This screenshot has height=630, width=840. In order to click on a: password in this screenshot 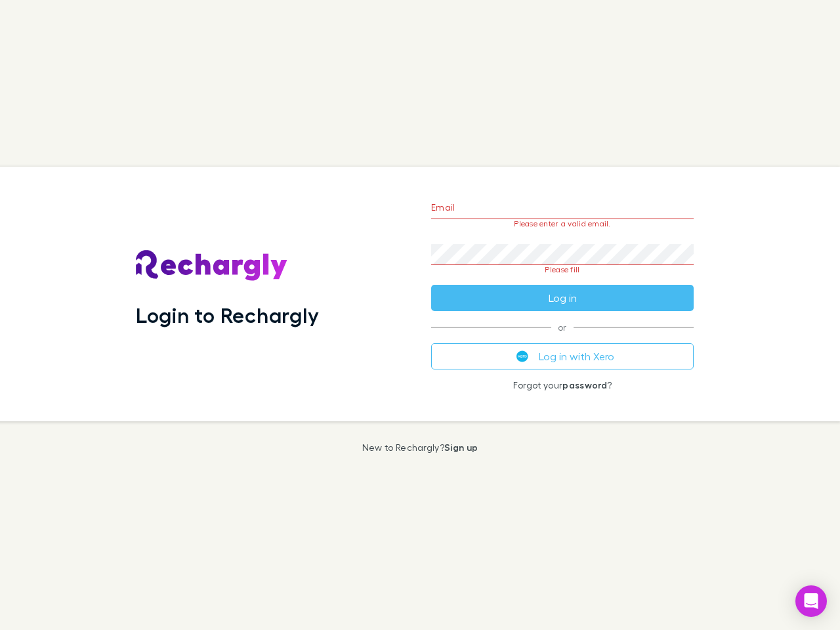, I will do `click(584, 384)`.